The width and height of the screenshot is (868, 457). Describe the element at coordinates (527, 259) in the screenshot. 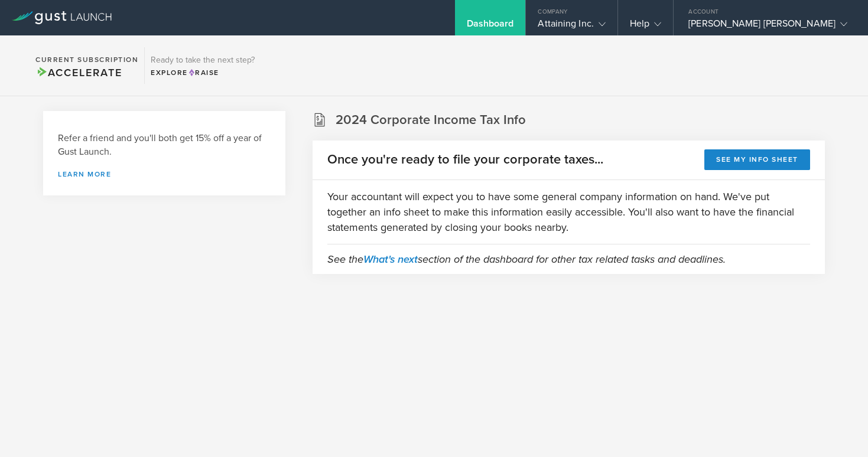

I see `em: See the section of the dashboard for other tax related tasks and deadlines.` at that location.